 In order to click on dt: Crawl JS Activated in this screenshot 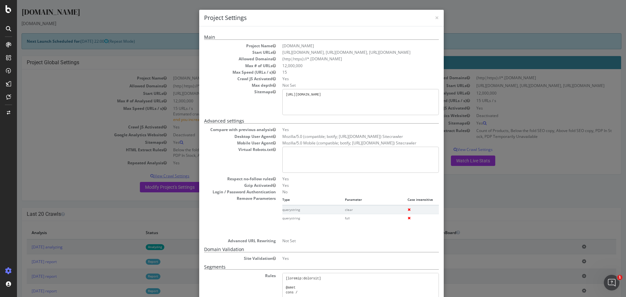, I will do `click(223, 79)`.